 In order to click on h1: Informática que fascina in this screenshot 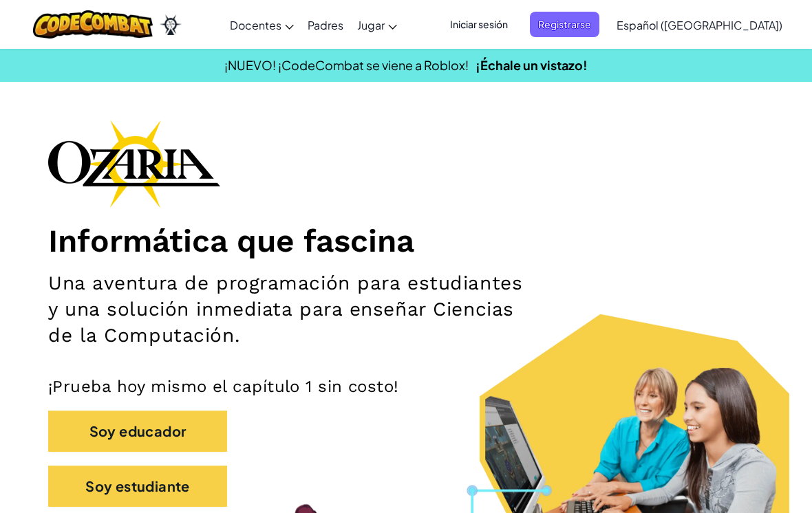, I will do `click(406, 241)`.